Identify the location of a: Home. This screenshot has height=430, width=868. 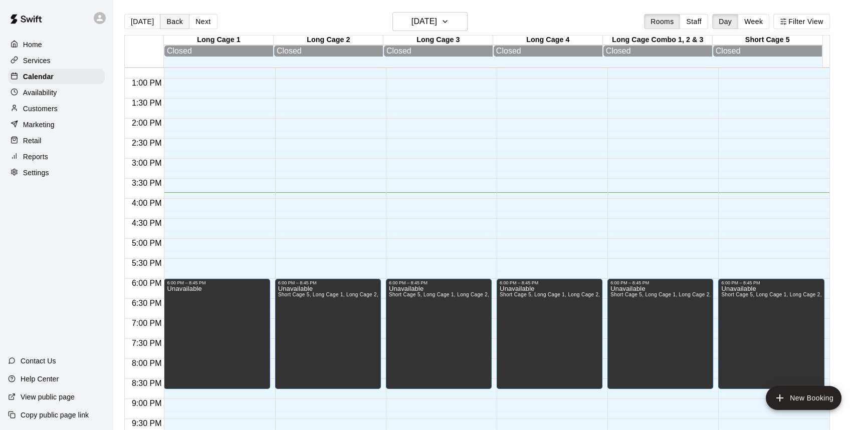
(56, 45).